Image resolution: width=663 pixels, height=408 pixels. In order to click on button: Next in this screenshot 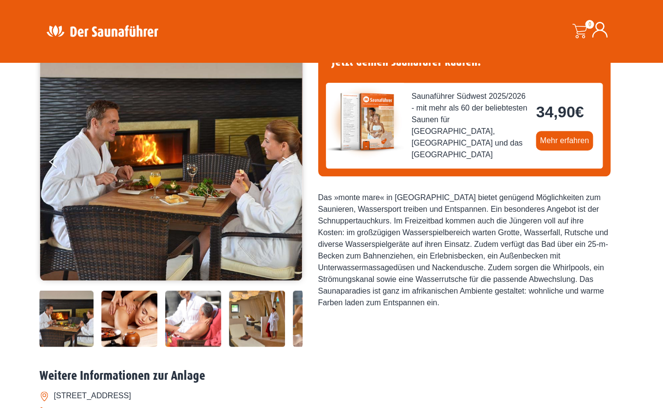, I will do `click(293, 164)`.